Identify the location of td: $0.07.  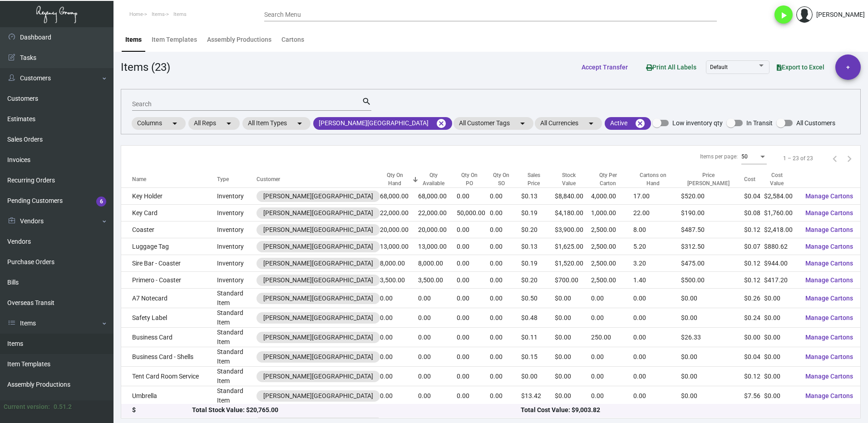
(754, 247).